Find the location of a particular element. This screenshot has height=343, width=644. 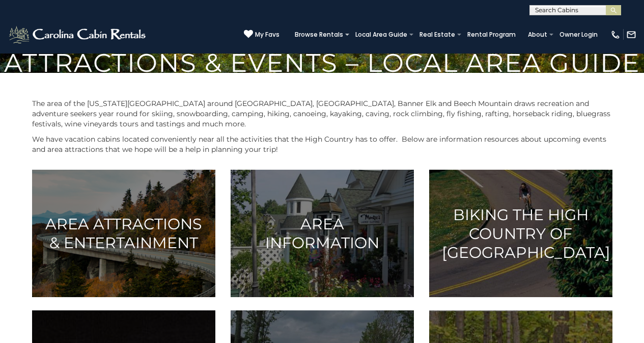

img: mail-regular-white.png is located at coordinates (631, 35).